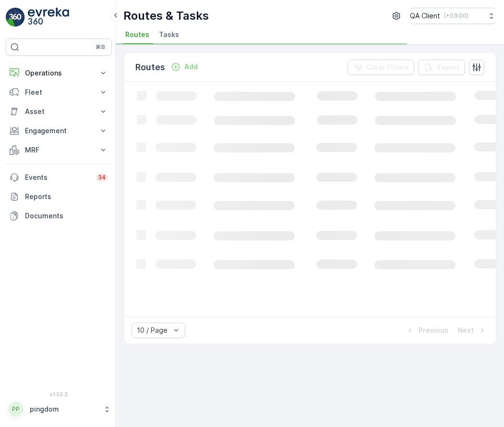 The width and height of the screenshot is (504, 427). Describe the element at coordinates (58, 178) in the screenshot. I see `p: Events` at that location.